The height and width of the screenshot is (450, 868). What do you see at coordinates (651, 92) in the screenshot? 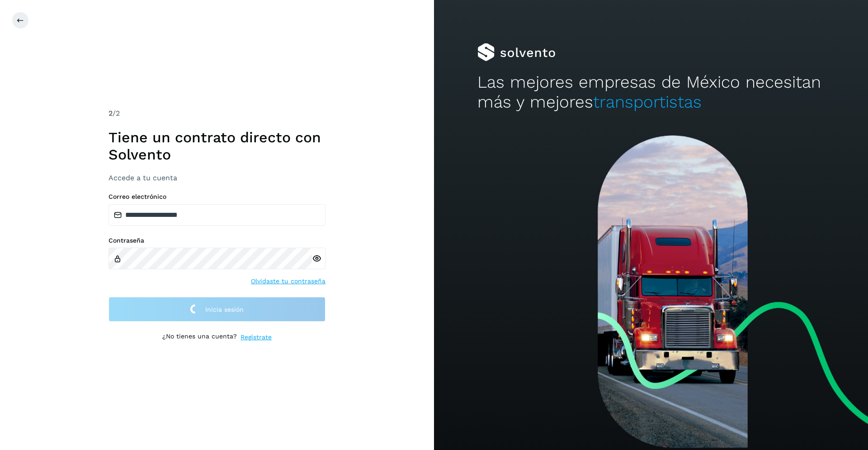
I see `h2: Las mejores empresas de México necesitan más y mejores` at bounding box center [651, 92].